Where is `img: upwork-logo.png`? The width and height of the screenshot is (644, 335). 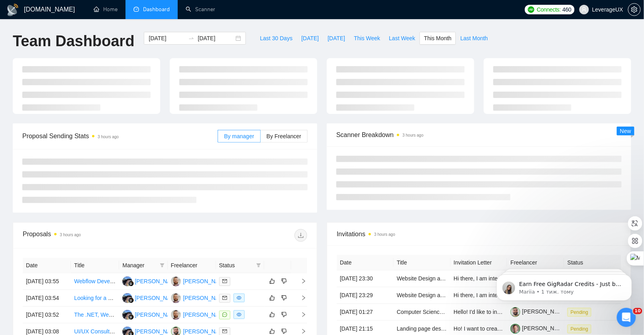 img: upwork-logo.png is located at coordinates (531, 9).